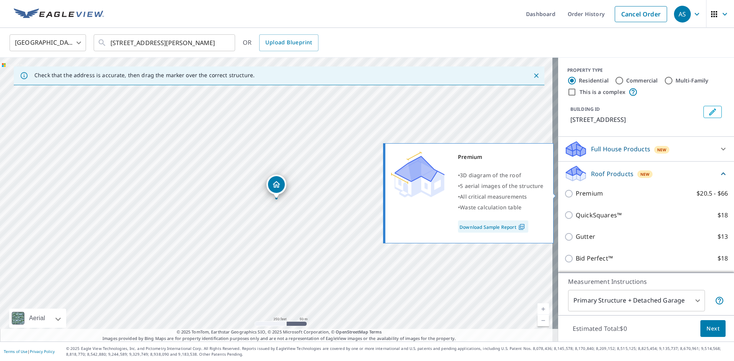  What do you see at coordinates (692, 81) in the screenshot?
I see `label: Multi-Family` at bounding box center [692, 81].